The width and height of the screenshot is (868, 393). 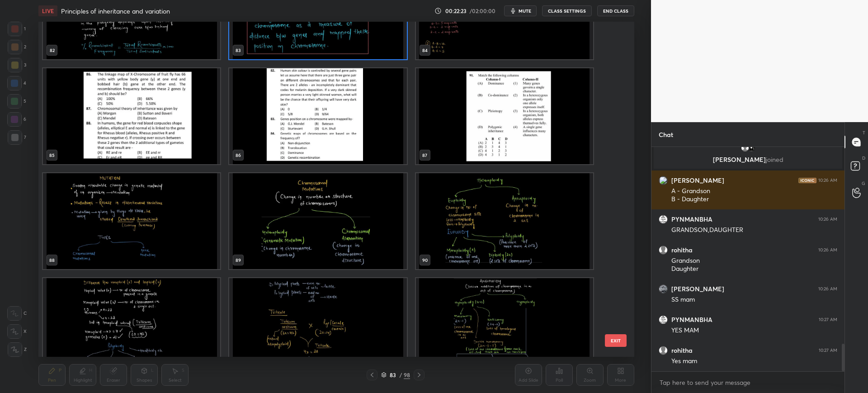 What do you see at coordinates (17, 83) in the screenshot?
I see `div: 4` at bounding box center [17, 83].